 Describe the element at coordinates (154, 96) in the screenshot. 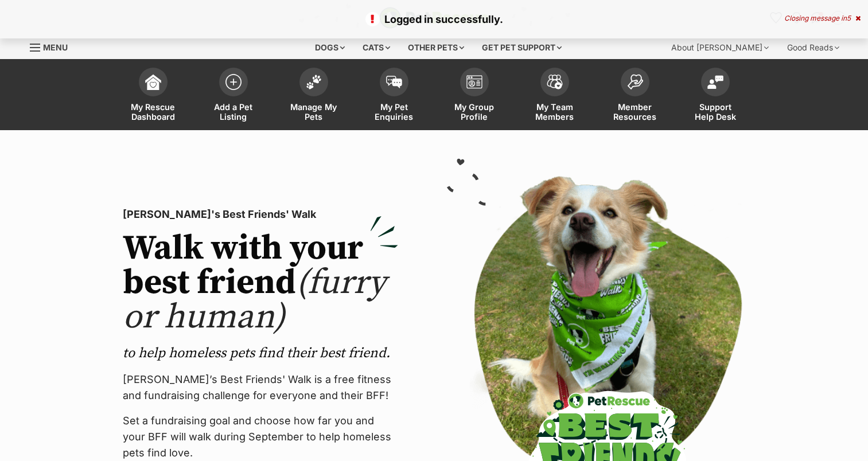

I see `a: My Rescue Dashboard` at that location.